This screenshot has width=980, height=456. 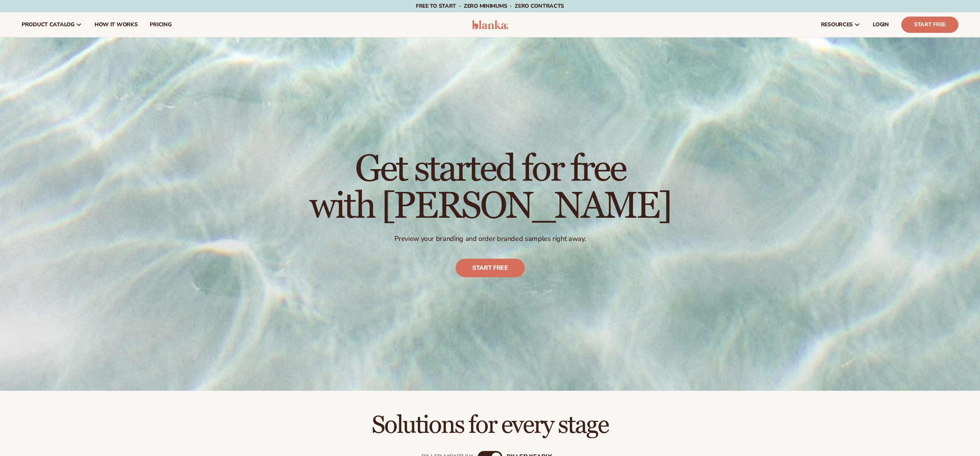 What do you see at coordinates (160, 25) in the screenshot?
I see `a: pricing` at bounding box center [160, 25].